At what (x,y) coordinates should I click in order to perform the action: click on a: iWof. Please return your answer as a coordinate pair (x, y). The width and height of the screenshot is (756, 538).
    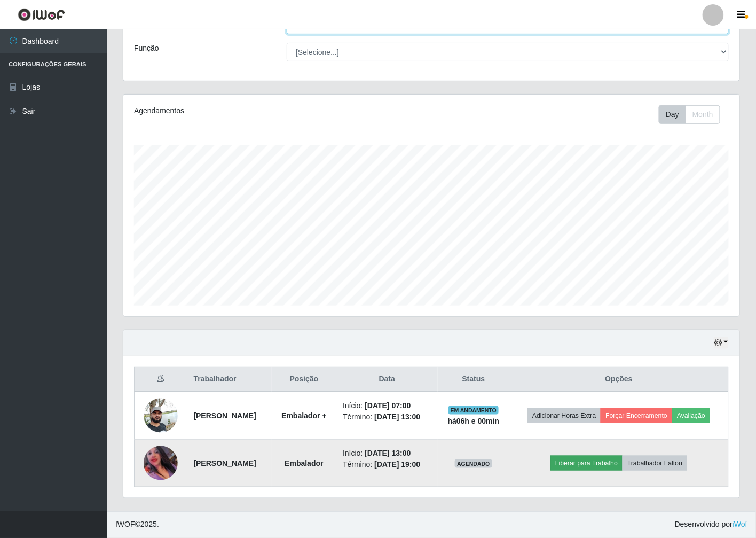
    Looking at the image, I should click on (740, 524).